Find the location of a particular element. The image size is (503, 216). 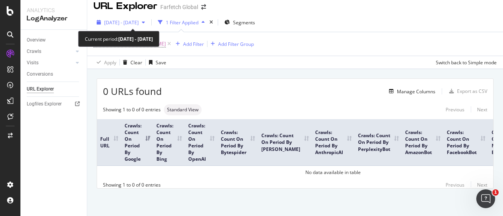

div: URL Explorer is located at coordinates (40, 89).